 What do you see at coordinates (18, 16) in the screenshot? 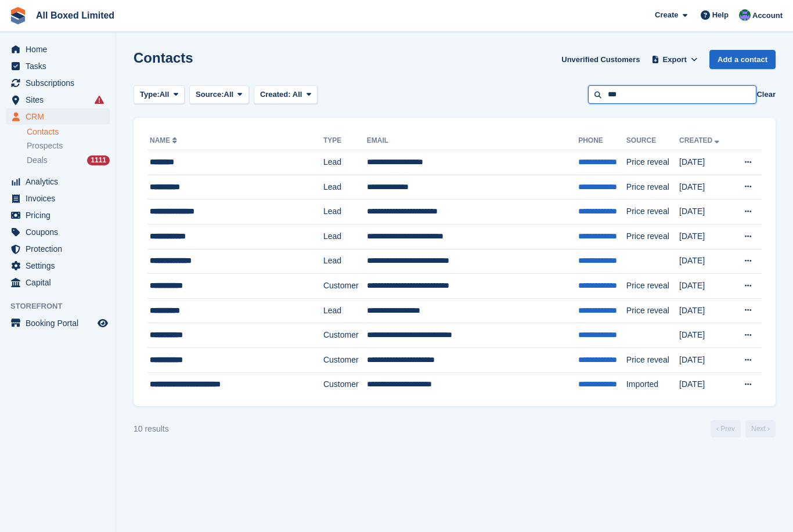
I see `img: stora-icon-8386f47178a22dfd0bd8f6a31ec36ba5ce8667c1dd55bd0f319d3a0aa187defe.svg` at bounding box center [18, 16].